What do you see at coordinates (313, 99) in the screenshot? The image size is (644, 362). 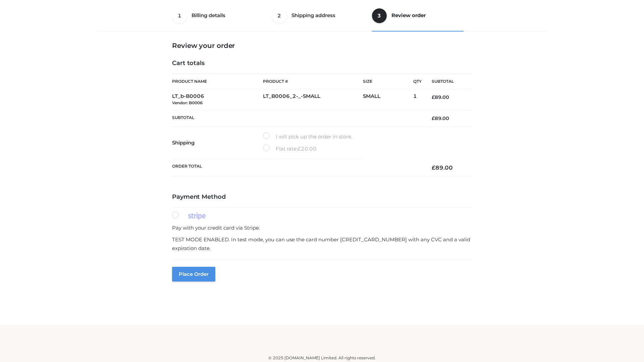 I see `td: LT_B0006_2-_-SMALL` at bounding box center [313, 99].